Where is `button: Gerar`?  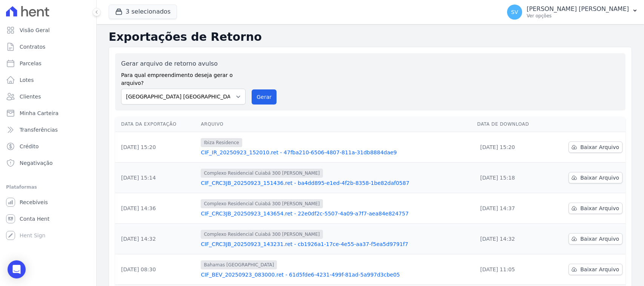 button: Gerar is located at coordinates (264, 97).